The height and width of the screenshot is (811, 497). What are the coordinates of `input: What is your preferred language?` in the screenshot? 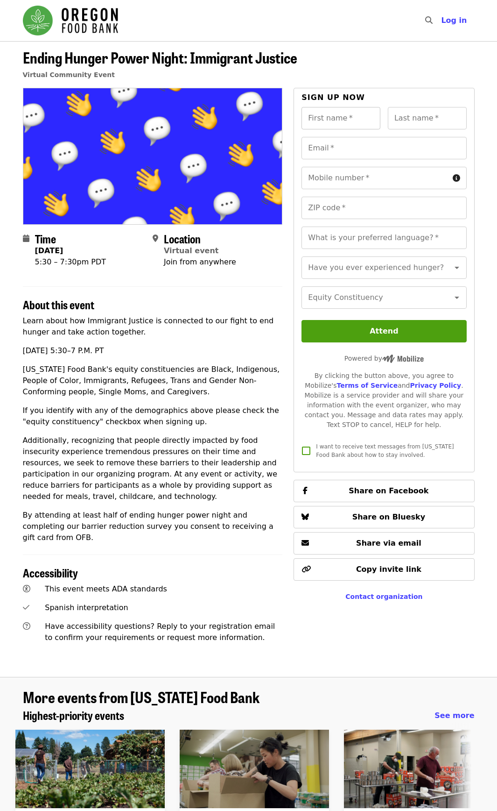 It's located at (384, 238).